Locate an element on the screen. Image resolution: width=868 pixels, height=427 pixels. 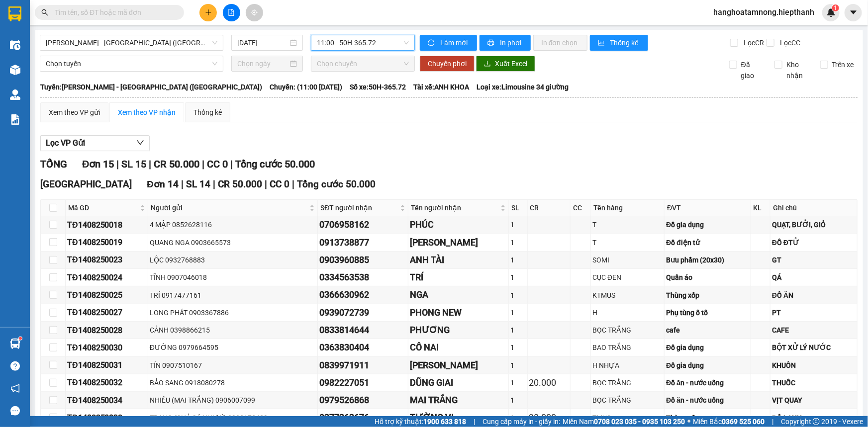
td: MAI TRẮNG is located at coordinates (459, 401).